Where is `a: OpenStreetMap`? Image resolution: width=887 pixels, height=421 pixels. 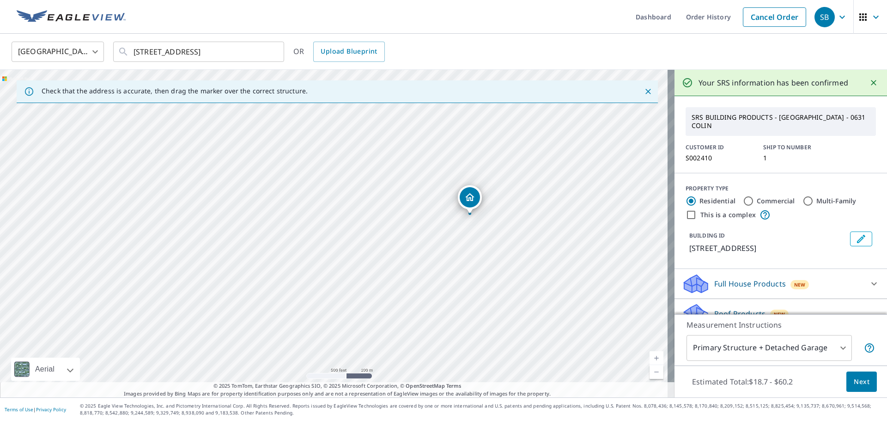
a: OpenStreetMap is located at coordinates (425, 385).